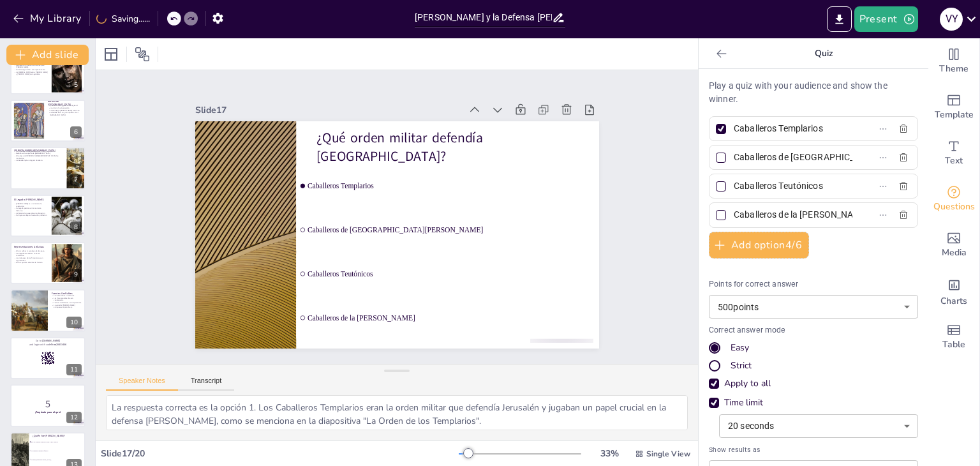 The height and width of the screenshot is (466, 980). I want to click on div: Slide 17 / 20, so click(279, 453).